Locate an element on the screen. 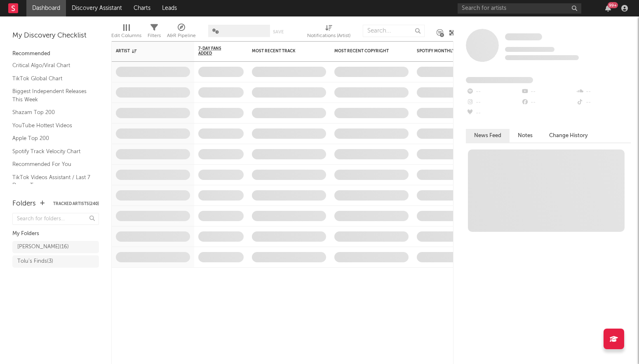 The image size is (639, 364). button: Tracked Artists(240) is located at coordinates (76, 204).